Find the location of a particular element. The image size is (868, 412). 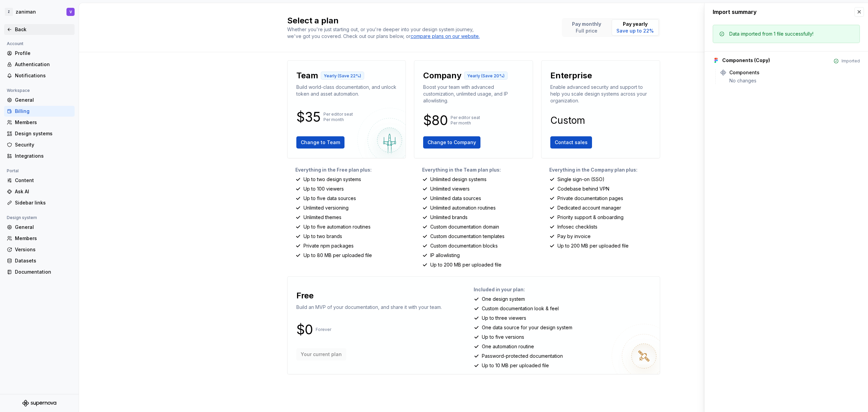

button: Contact sales is located at coordinates (571, 143).